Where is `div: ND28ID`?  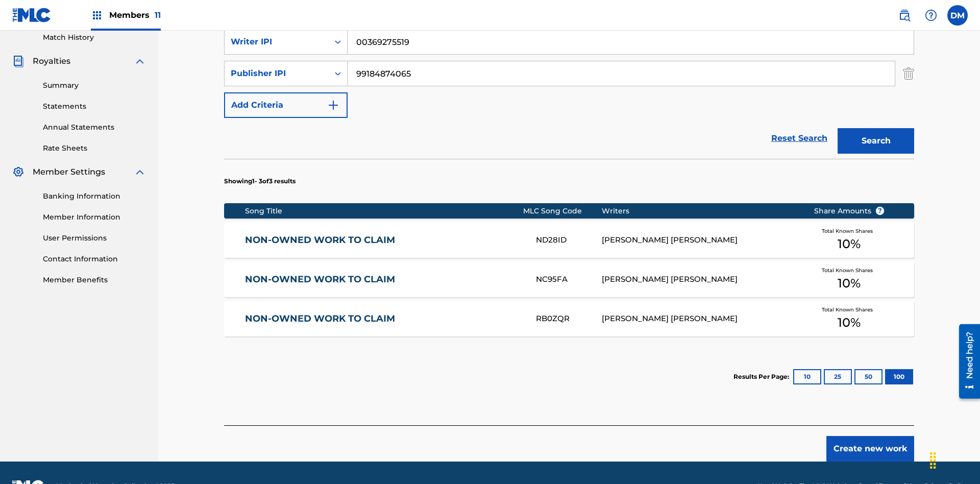 div: ND28ID is located at coordinates (569, 240).